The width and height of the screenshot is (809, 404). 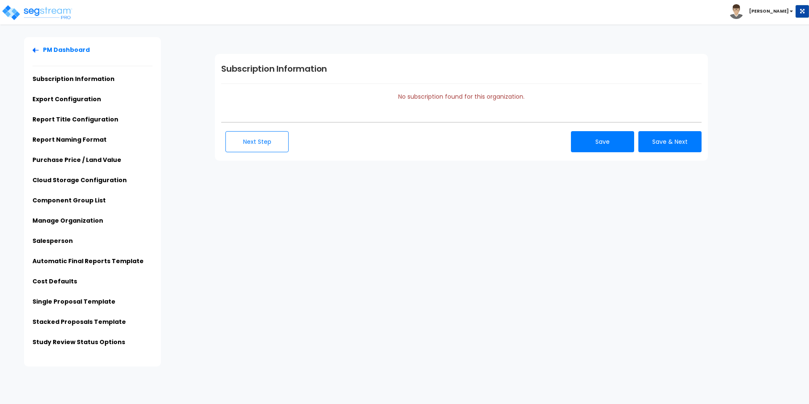 What do you see at coordinates (462, 69) in the screenshot?
I see `h1: Subscription Information` at bounding box center [462, 69].